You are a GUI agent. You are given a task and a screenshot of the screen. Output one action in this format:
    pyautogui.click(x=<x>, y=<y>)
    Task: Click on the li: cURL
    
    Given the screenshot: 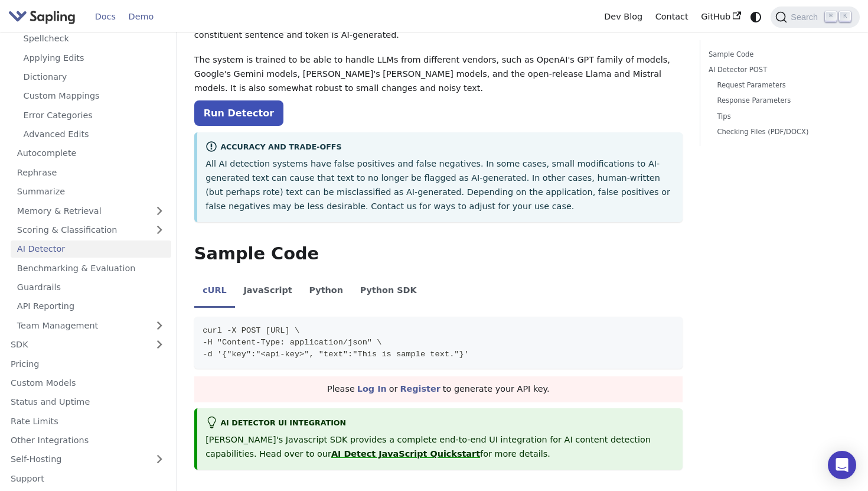 What is the action you would take?
    pyautogui.click(x=215, y=292)
    